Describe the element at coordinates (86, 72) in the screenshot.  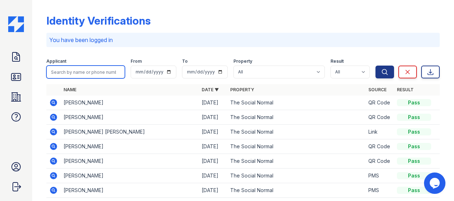
I see `input: Search by name or phone number` at that location.